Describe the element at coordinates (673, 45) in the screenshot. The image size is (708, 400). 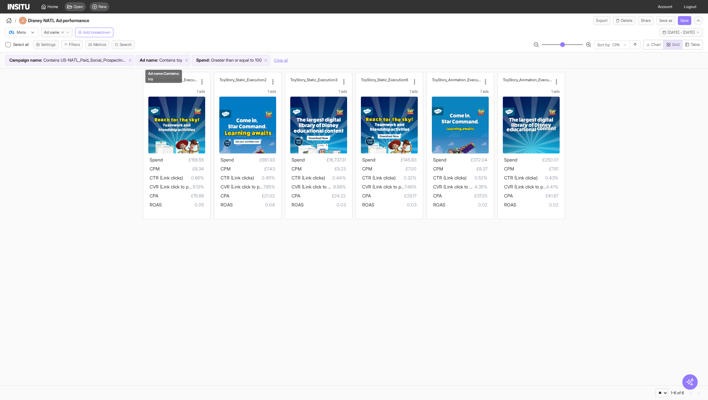
I see `button: Grid` at that location.